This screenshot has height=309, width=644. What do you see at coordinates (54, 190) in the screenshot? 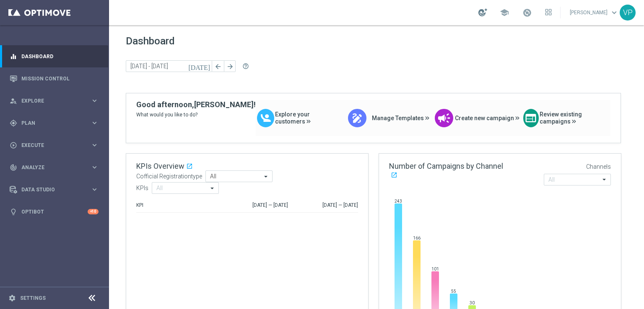
I see `button: Data Studio keyboard_arrow_right` at bounding box center [54, 190].